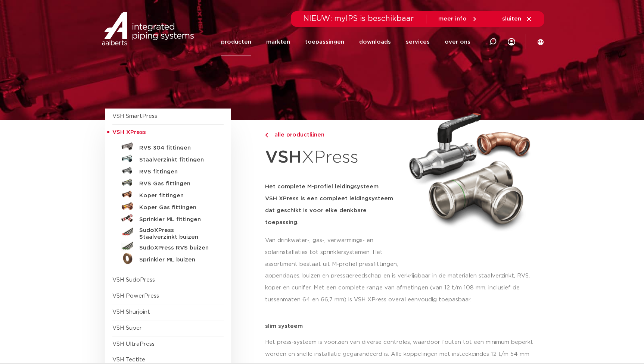  Describe the element at coordinates (168, 258) in the screenshot. I see `a: Sprinkler ML buizen` at that location.